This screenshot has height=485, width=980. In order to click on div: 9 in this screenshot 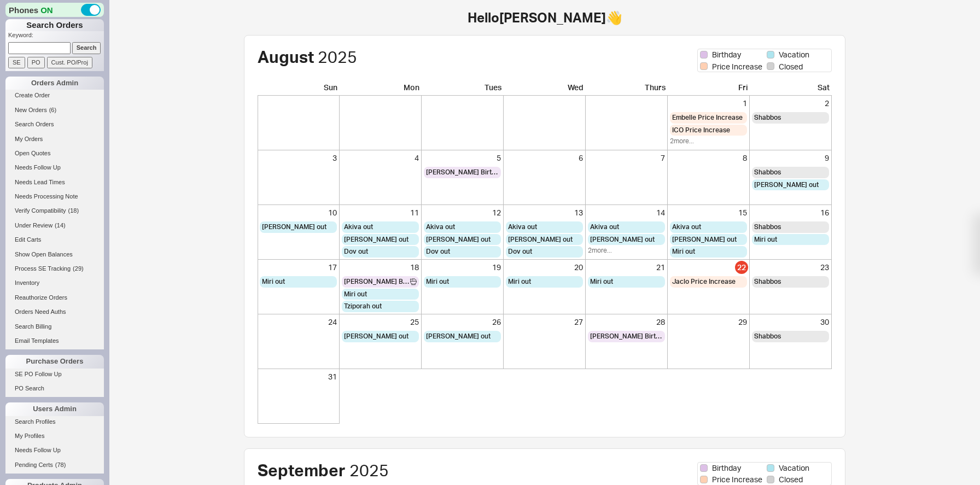, I will do `click(790, 158)`.